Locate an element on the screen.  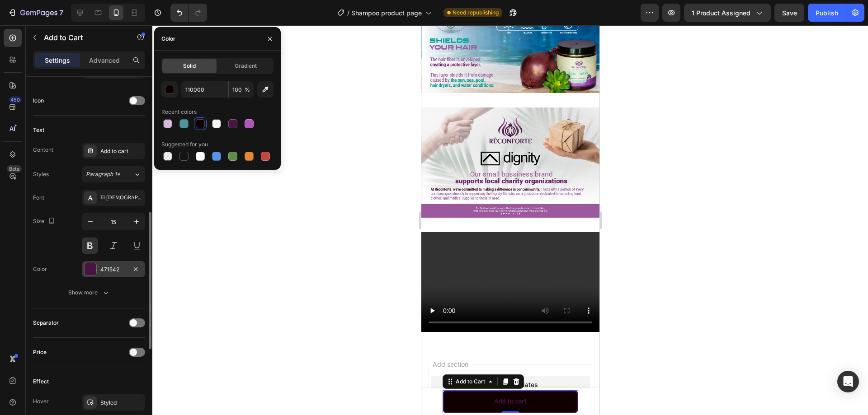
div: Styles is located at coordinates (40, 174).